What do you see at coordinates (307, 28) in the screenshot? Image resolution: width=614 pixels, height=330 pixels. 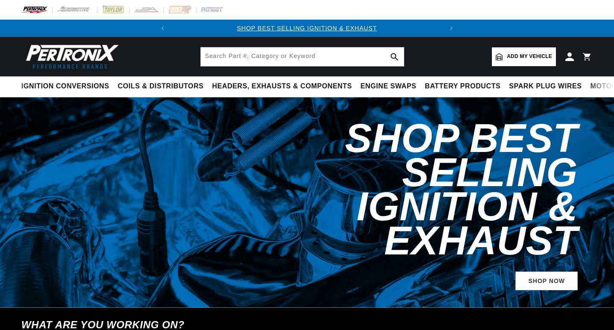 I see `div: Announcement` at bounding box center [307, 28].